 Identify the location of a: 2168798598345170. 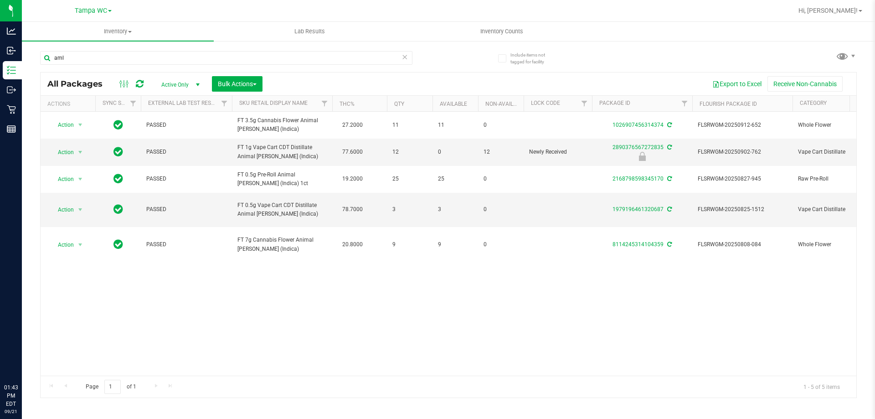
(638, 179).